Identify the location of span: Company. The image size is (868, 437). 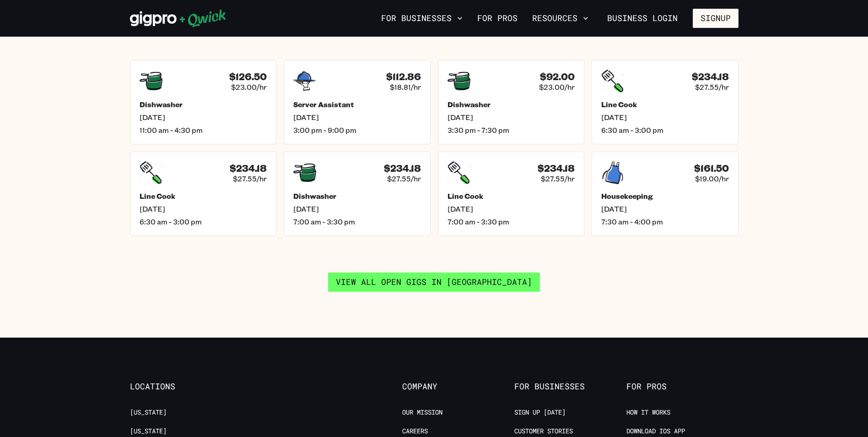
(457, 387).